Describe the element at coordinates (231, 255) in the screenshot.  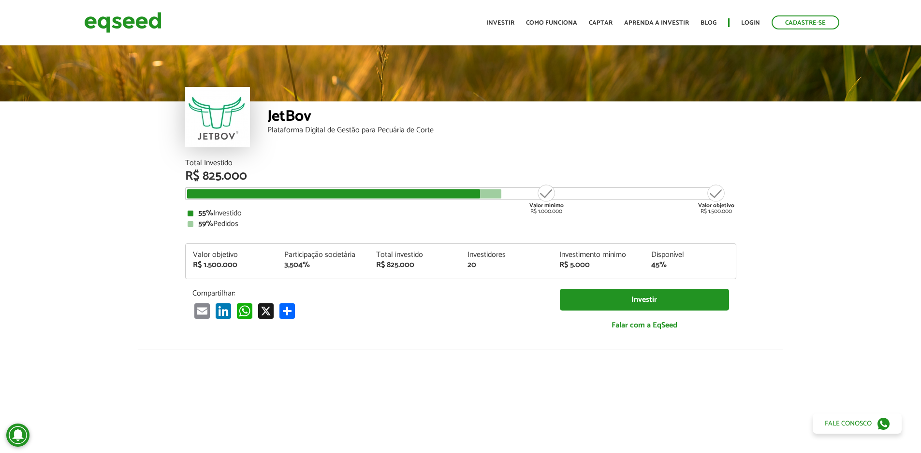
I see `div: Valor objetivo` at that location.